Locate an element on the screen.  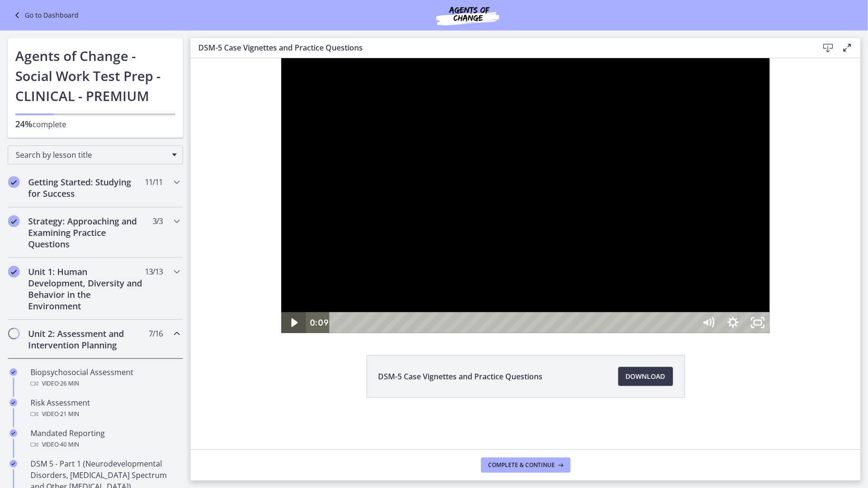
span: Download is located at coordinates (645, 376).